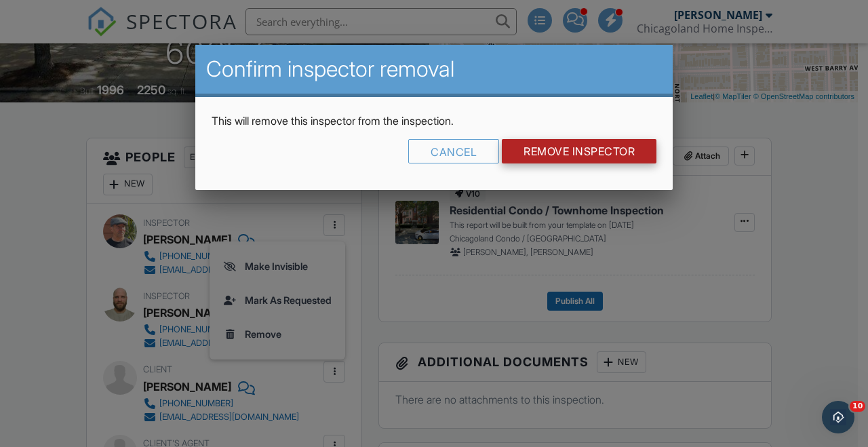 The image size is (868, 447). What do you see at coordinates (434, 69) in the screenshot?
I see `h2: Confirm inspector removal` at bounding box center [434, 69].